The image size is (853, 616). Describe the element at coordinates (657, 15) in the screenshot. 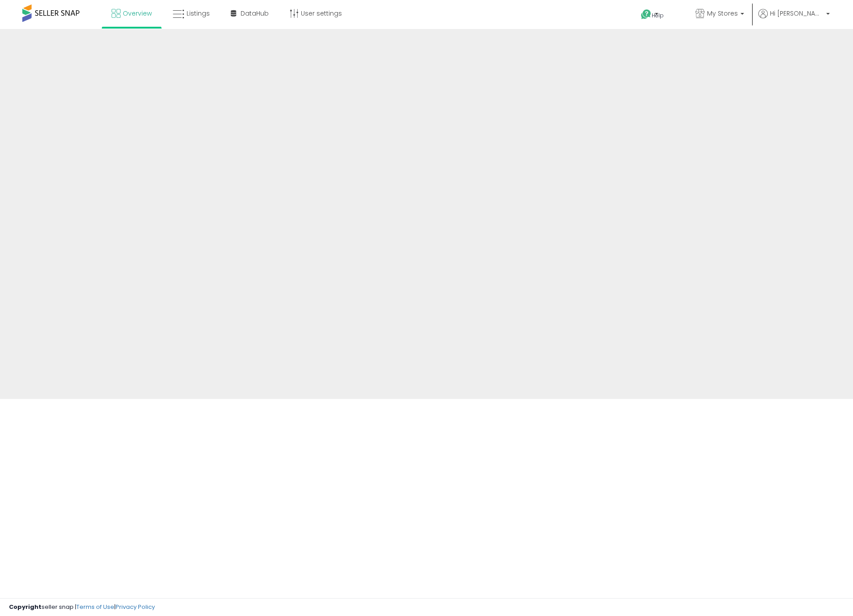

I see `span: Help` at that location.